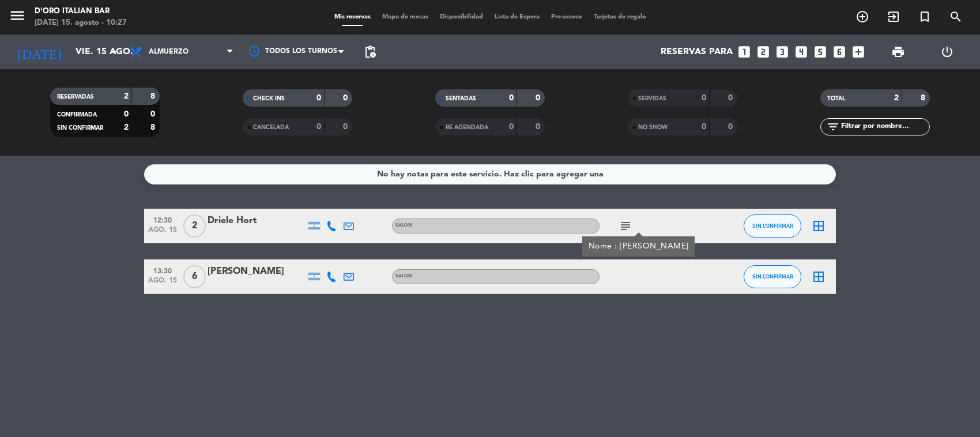  Describe the element at coordinates (114, 52) in the screenshot. I see `i: arrow_drop_down` at that location.